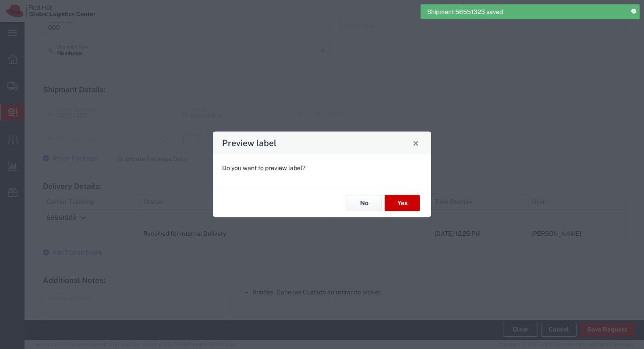 This screenshot has height=349, width=644. I want to click on button: Yes, so click(402, 203).